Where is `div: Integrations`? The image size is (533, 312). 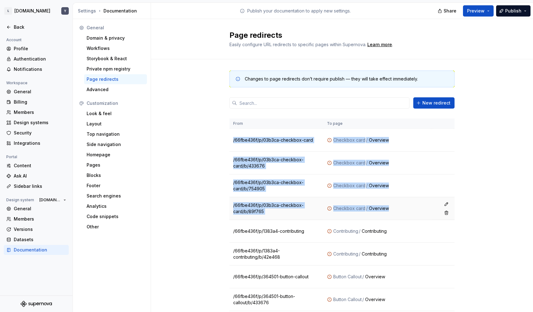
div: Integrations is located at coordinates (40, 143).